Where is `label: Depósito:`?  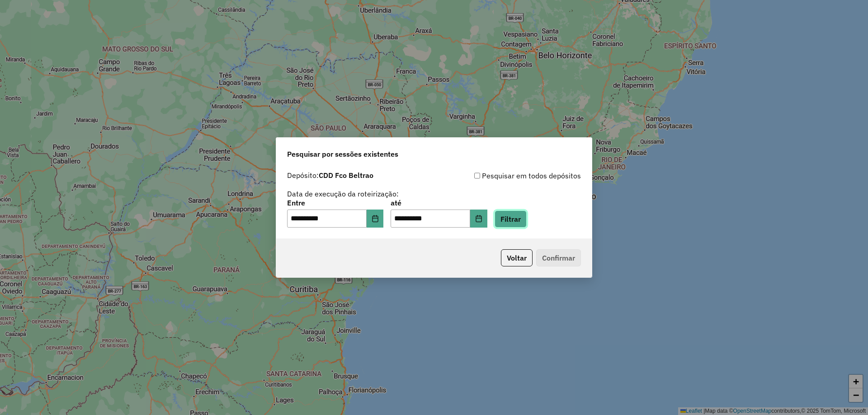 label: Depósito: is located at coordinates (330, 176).